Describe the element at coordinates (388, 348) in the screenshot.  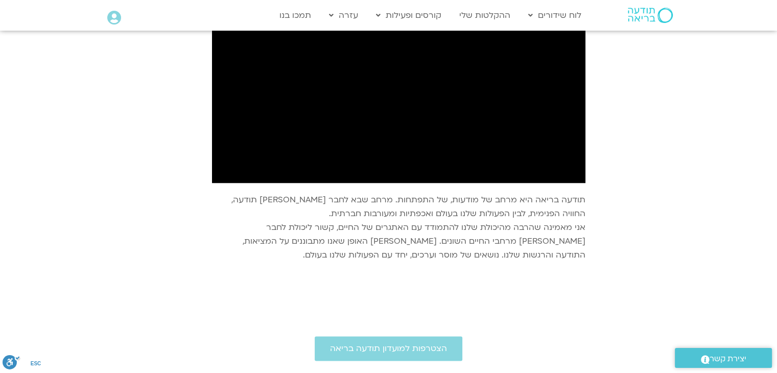
I see `span: הצטרפות למועדון תודעה בריאה` at that location.